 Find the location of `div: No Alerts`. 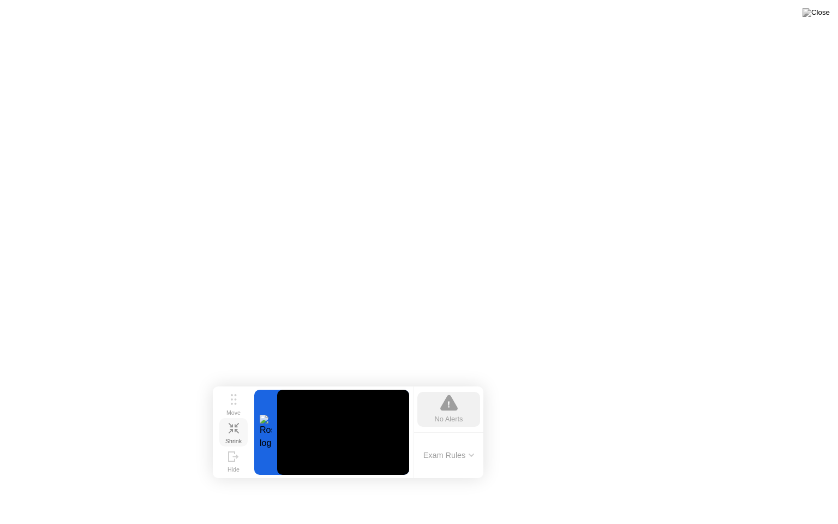

div: No Alerts is located at coordinates (449, 419).